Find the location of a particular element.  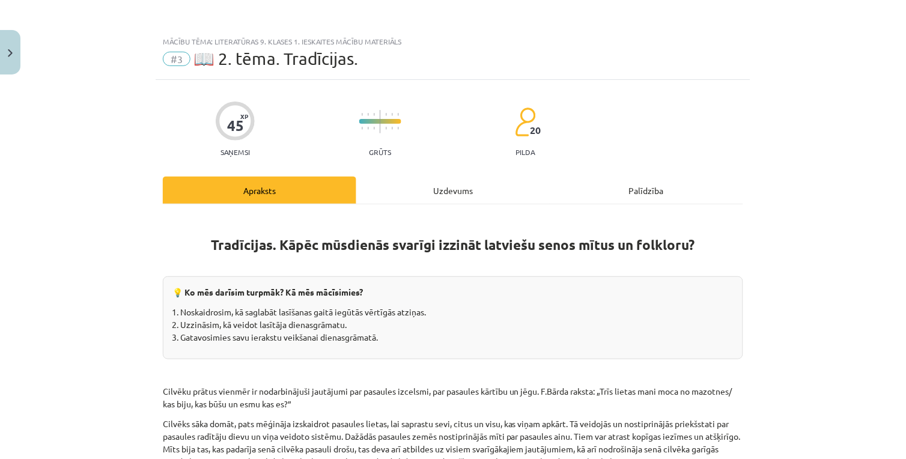

img: icon-long-line-d9ea69661e0d244f92f715978eff75569469978d946b2353a9bb055b3ed8787d.svg is located at coordinates (380, 121).